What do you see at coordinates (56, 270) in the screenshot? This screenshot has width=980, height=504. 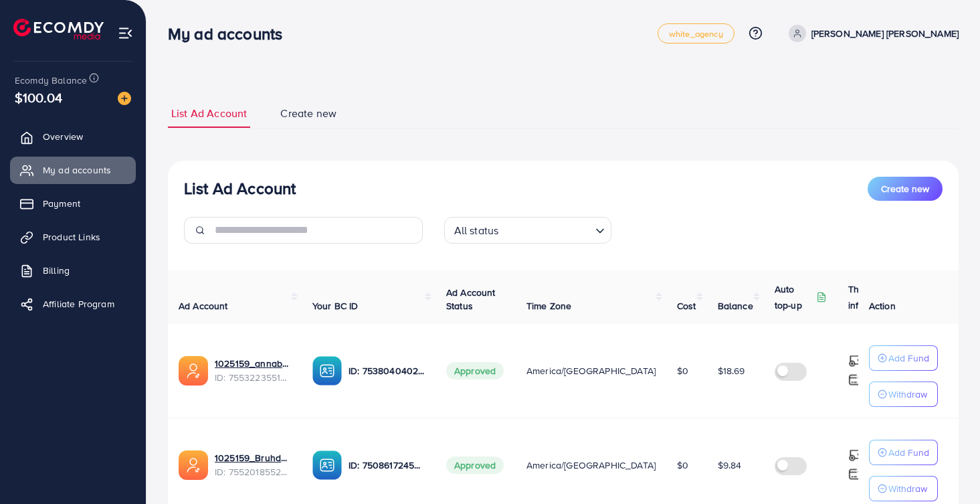 I see `span: Billing` at bounding box center [56, 270].